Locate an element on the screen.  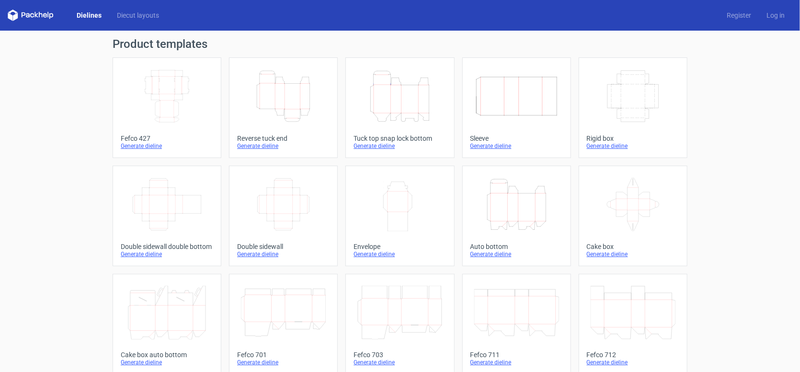
div: Cake box is located at coordinates (633, 247).